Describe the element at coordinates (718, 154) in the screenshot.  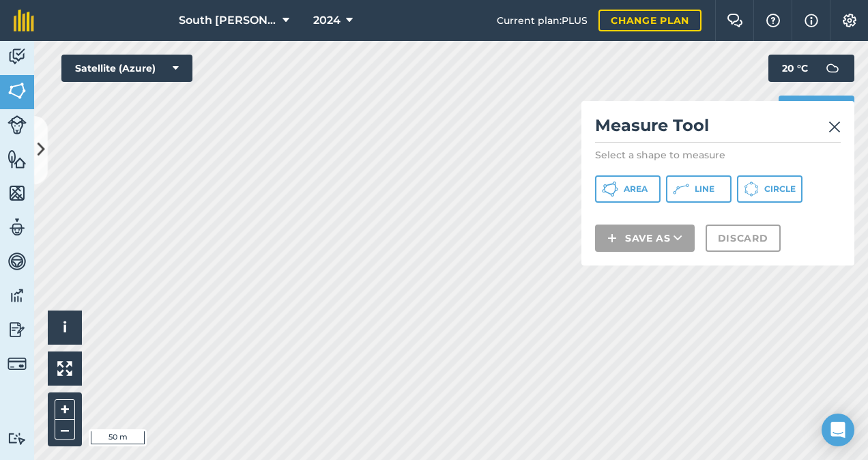
I see `p: Select a shape to measure` at that location.